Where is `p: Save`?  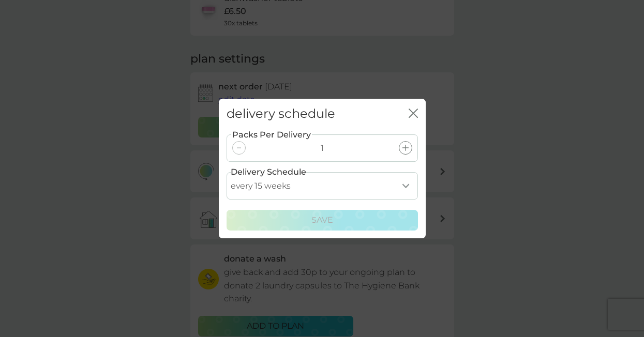 p: Save is located at coordinates (323, 220).